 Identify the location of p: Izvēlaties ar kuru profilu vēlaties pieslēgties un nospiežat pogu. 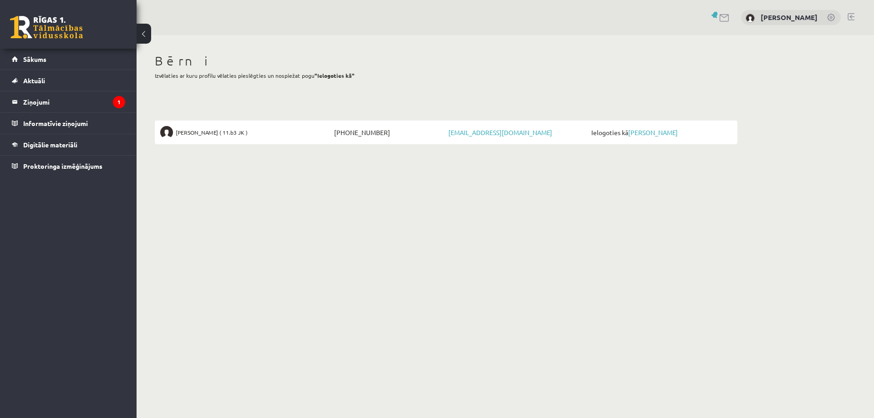
(446, 76).